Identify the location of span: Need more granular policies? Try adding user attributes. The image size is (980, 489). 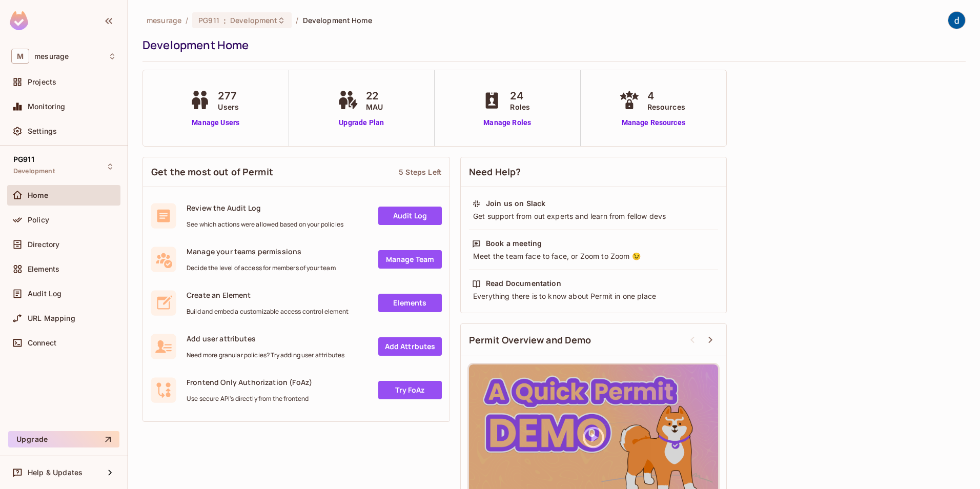
(266, 355).